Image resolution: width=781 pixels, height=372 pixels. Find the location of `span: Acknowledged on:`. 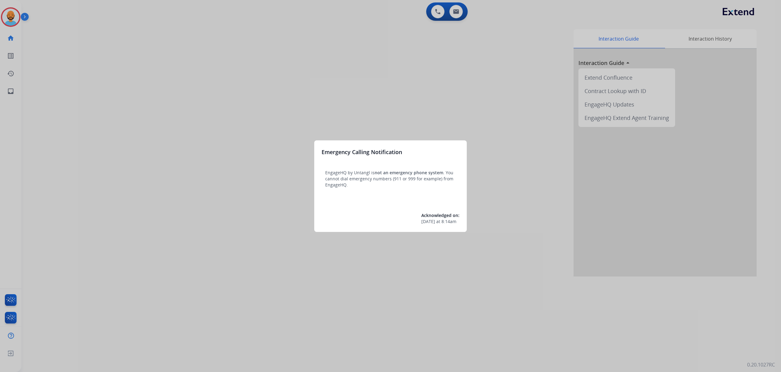

span: Acknowledged on: is located at coordinates (440, 215).